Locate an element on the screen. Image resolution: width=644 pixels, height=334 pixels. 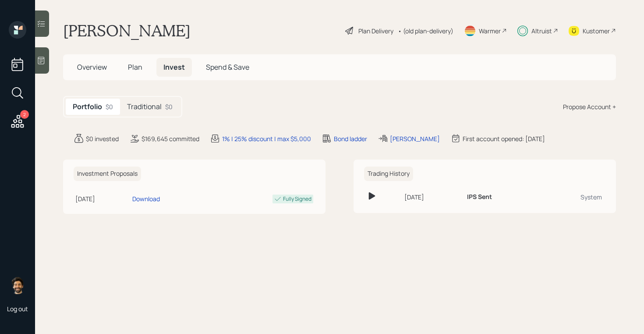
span: Spend & Save is located at coordinates (227, 67).